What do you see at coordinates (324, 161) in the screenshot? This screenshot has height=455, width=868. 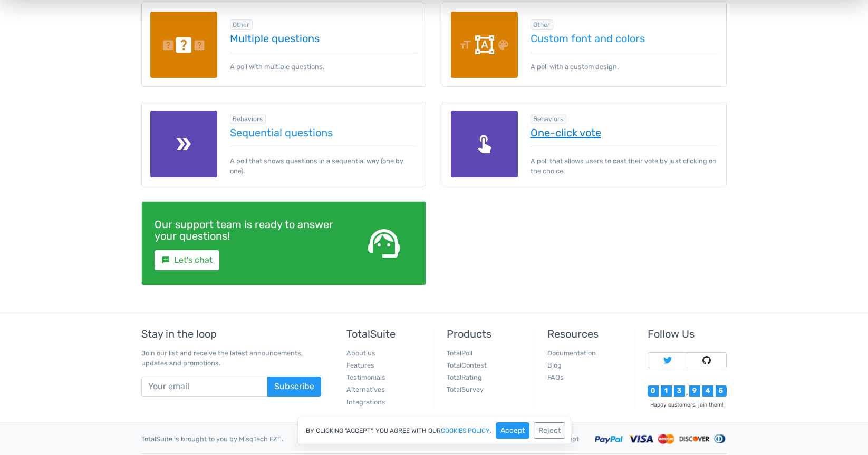 I see `p: A poll that shows questions in a sequential way (one by one).` at bounding box center [324, 161].